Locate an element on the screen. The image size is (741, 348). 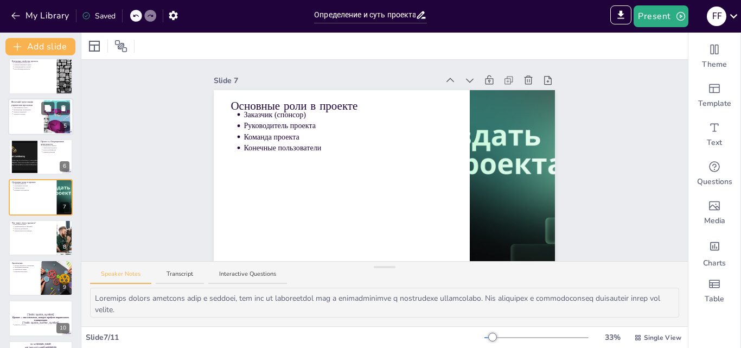
p: Удовлетворенность заказчика is located at coordinates (34, 226).